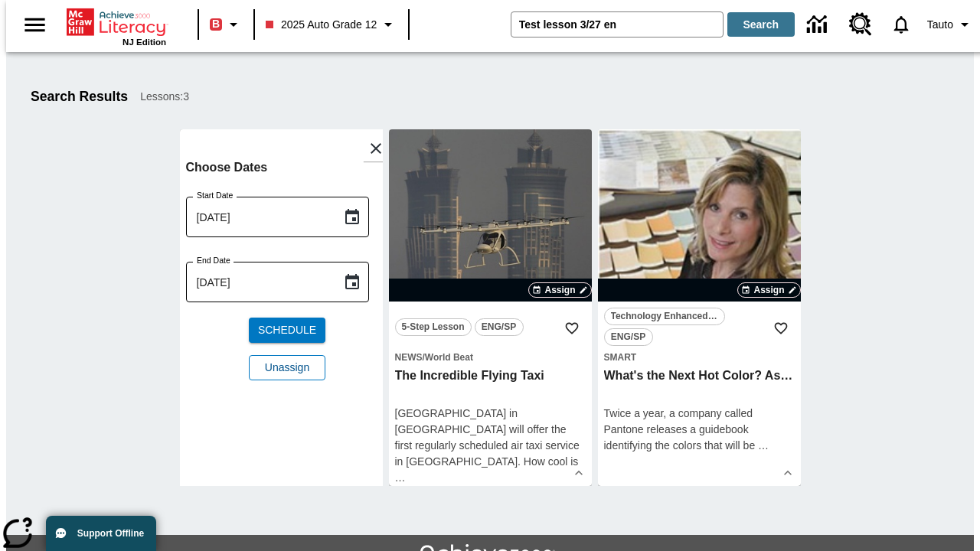 This screenshot has height=551, width=980. Describe the element at coordinates (490, 357) in the screenshot. I see `span: Topic: News/World Beat` at that location.